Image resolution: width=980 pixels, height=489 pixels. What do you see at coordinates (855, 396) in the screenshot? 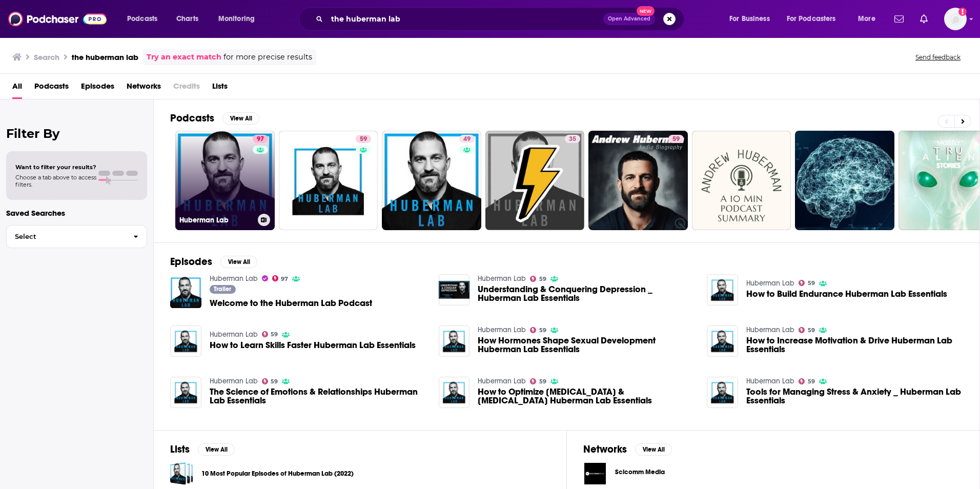
I see `a: Tools for Managing Stress & Anxiety _ Huberman Lab Essentials` at bounding box center [855, 396].